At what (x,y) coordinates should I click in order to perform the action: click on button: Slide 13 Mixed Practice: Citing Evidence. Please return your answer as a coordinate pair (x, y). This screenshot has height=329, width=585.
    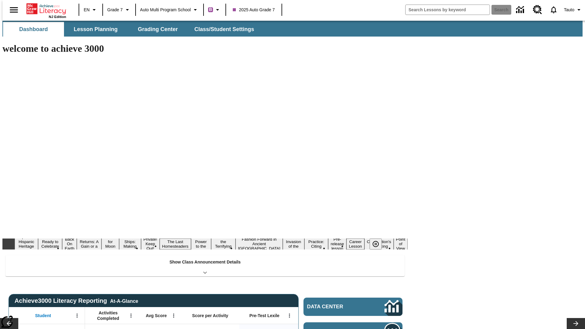
    Looking at the image, I should click on (316, 244).